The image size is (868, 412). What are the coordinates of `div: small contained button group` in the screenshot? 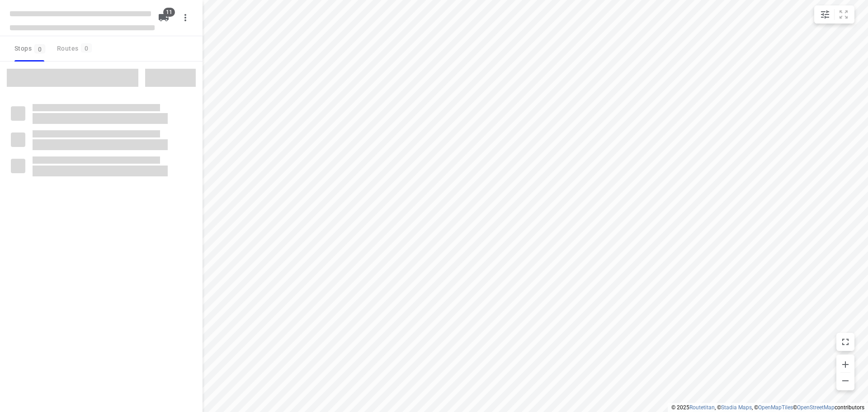 It's located at (834, 15).